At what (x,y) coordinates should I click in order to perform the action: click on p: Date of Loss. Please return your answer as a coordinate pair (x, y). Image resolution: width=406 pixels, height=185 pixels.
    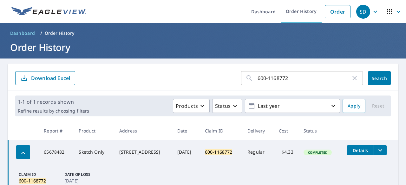
    Looking at the image, I should click on (83, 175).